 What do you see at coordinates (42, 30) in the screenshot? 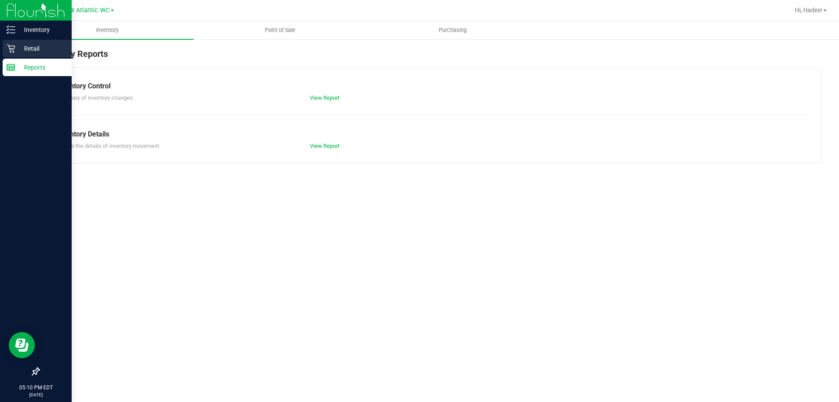
I see `p: Inventory` at bounding box center [42, 30].